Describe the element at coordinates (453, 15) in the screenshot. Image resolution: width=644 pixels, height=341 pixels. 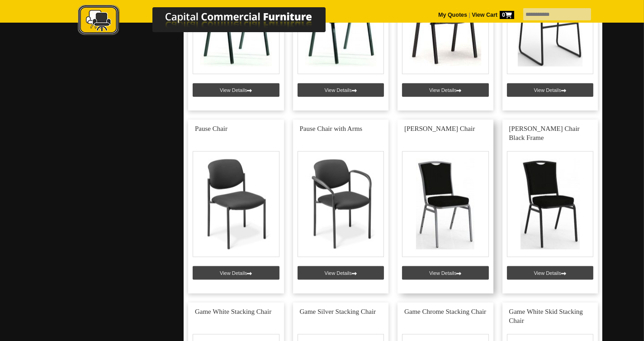
I see `a: My Quotes` at that location.